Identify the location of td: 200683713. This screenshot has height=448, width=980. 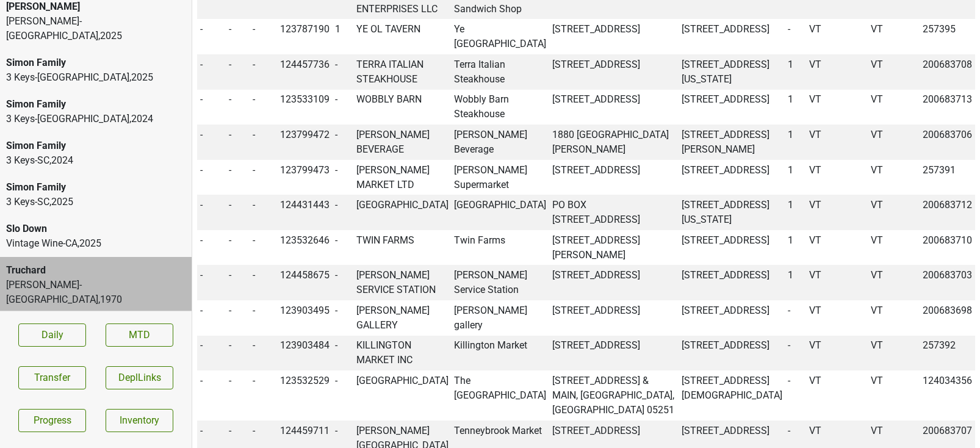
(947, 107).